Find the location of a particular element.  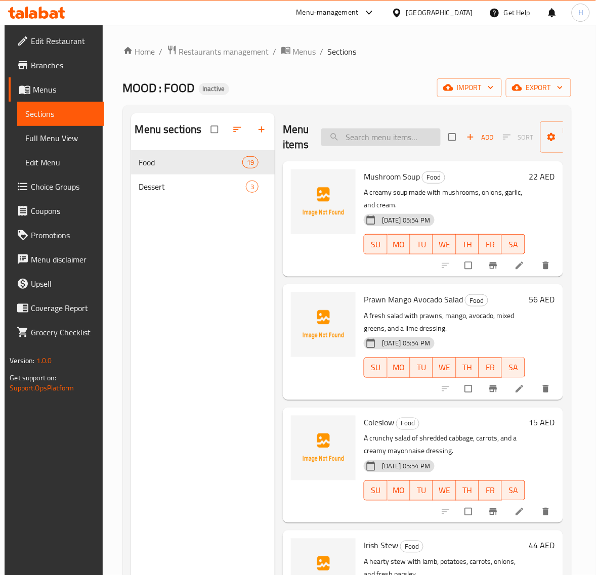

span: WE is located at coordinates (444, 367).